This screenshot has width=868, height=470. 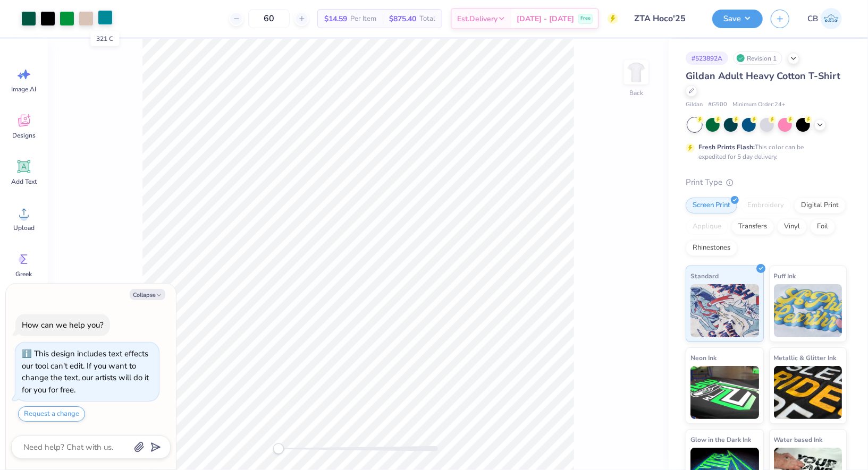 I want to click on span: Image AI, so click(x=24, y=89).